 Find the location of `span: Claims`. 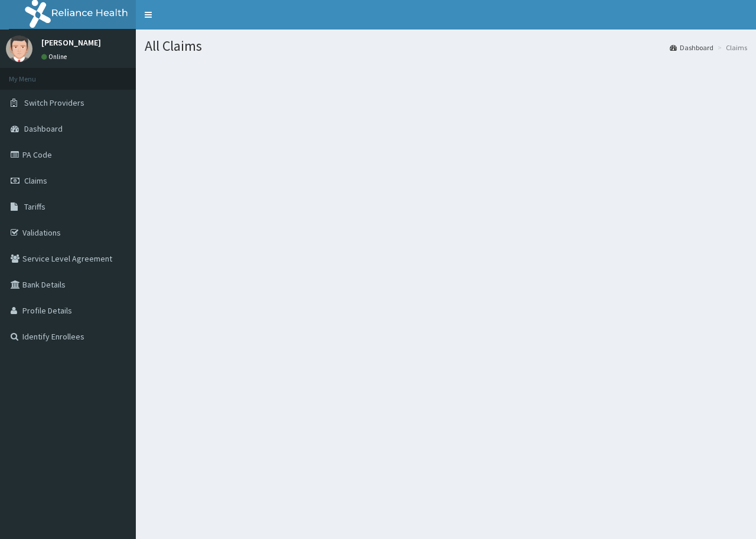

span: Claims is located at coordinates (36, 180).